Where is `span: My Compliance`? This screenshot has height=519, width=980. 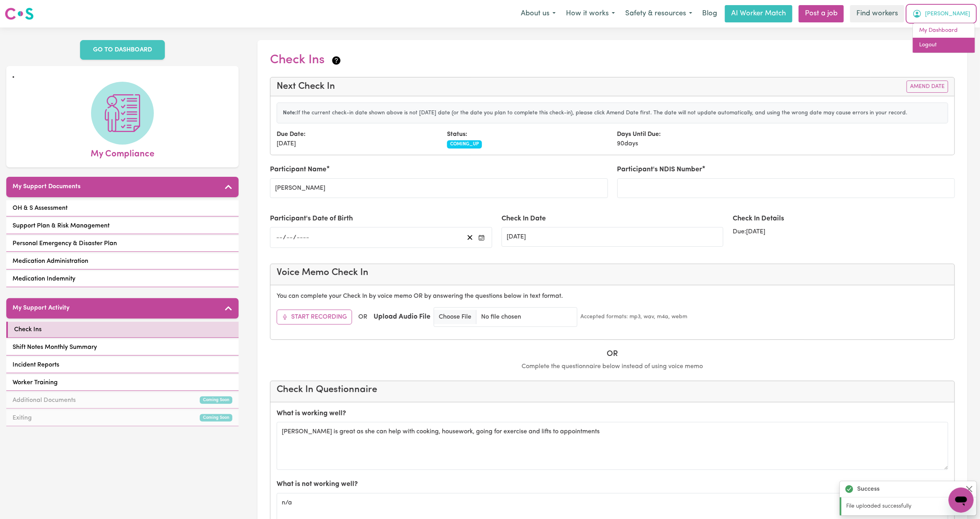 span: My Compliance is located at coordinates (123, 153).